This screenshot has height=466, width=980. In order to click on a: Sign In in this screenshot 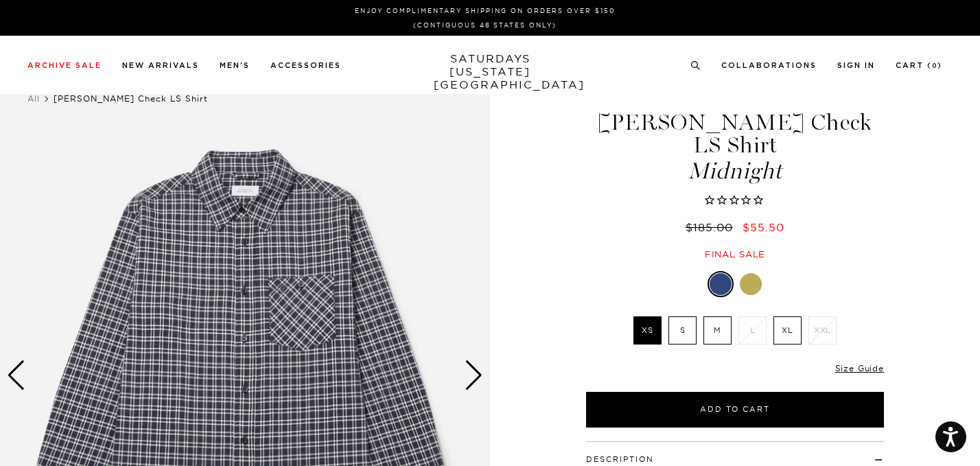, I will do `click(856, 65)`.